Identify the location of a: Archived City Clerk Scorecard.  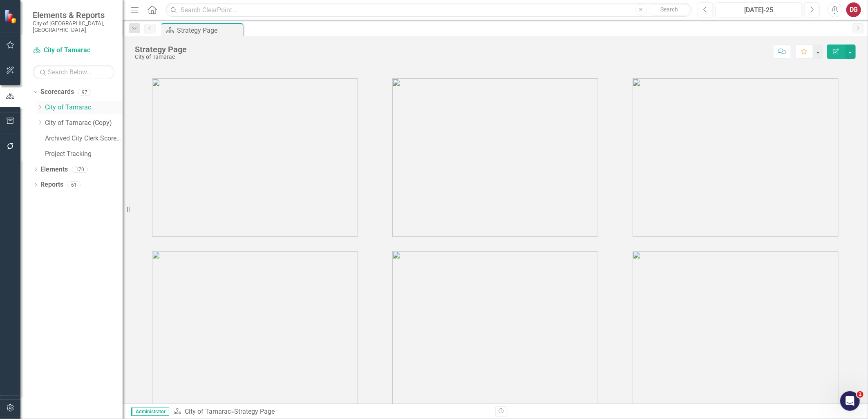
(84, 138).